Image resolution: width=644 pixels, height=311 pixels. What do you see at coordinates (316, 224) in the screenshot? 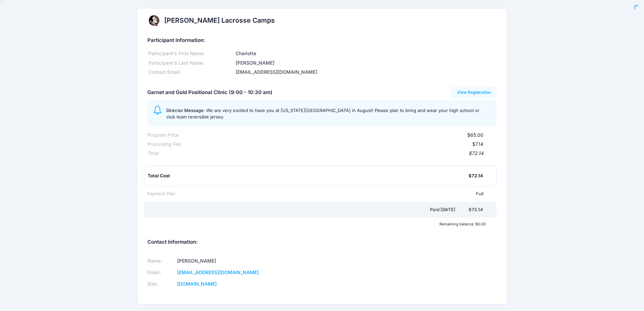
I see `div: Remaining balance: $0.00` at bounding box center [316, 224].